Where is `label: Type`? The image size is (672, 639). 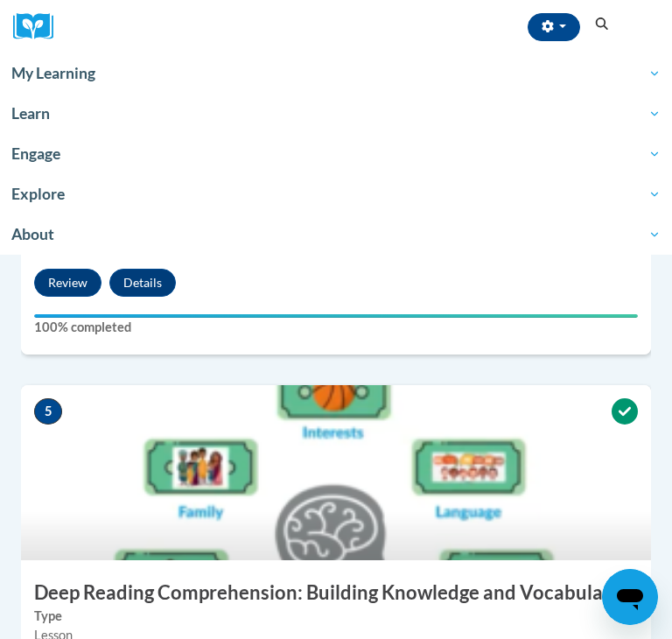 label: Type is located at coordinates (336, 616).